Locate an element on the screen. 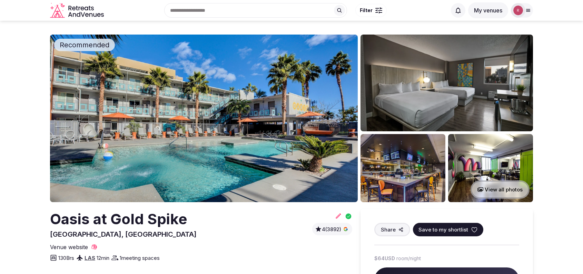  button: Share is located at coordinates (392, 229).